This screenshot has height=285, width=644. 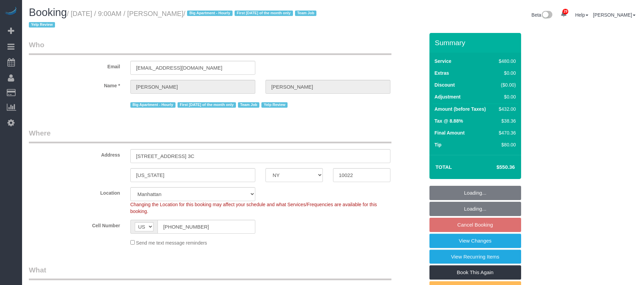 What do you see at coordinates (565, 12) in the screenshot?
I see `span: 29` at bounding box center [565, 12].